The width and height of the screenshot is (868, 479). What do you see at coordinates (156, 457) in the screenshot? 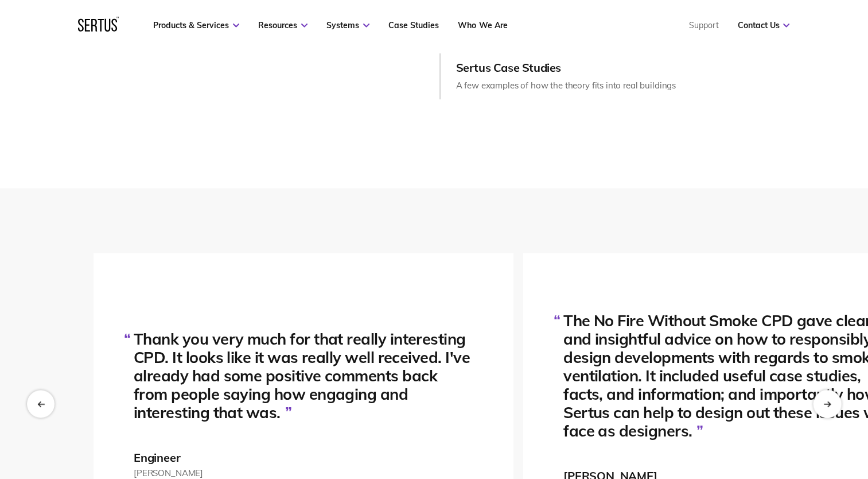
I see `div: Engineer` at bounding box center [156, 457].